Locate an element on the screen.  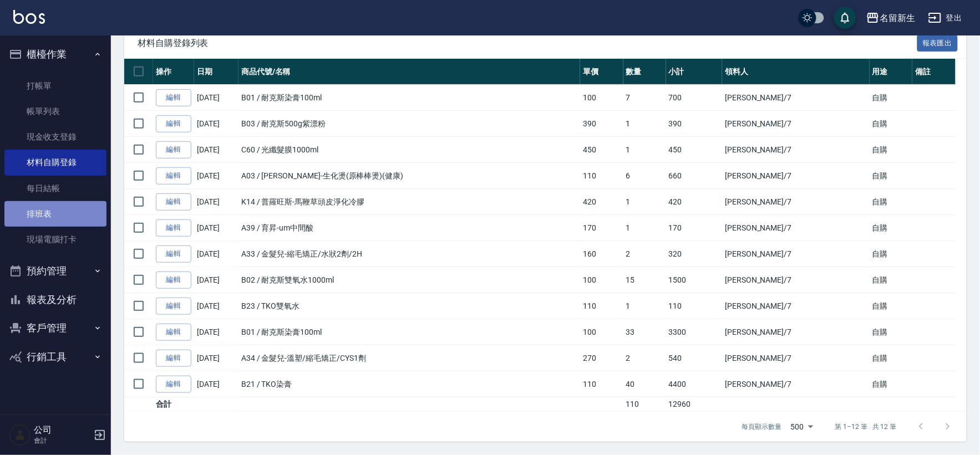
td: 6 is located at coordinates (645, 175).